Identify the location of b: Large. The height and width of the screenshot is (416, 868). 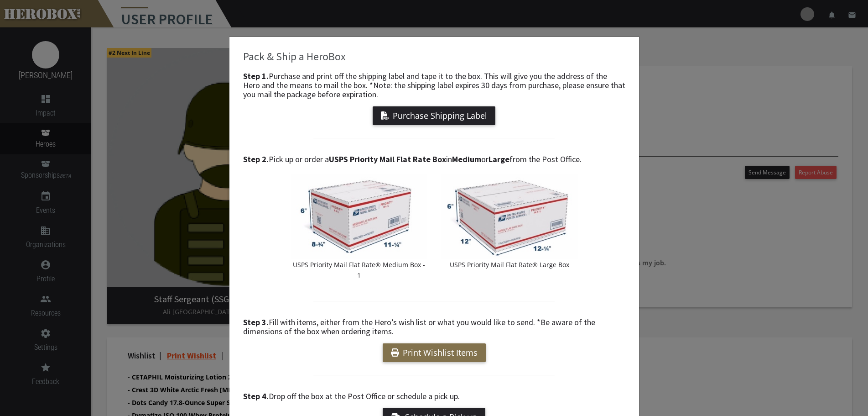
(499, 159).